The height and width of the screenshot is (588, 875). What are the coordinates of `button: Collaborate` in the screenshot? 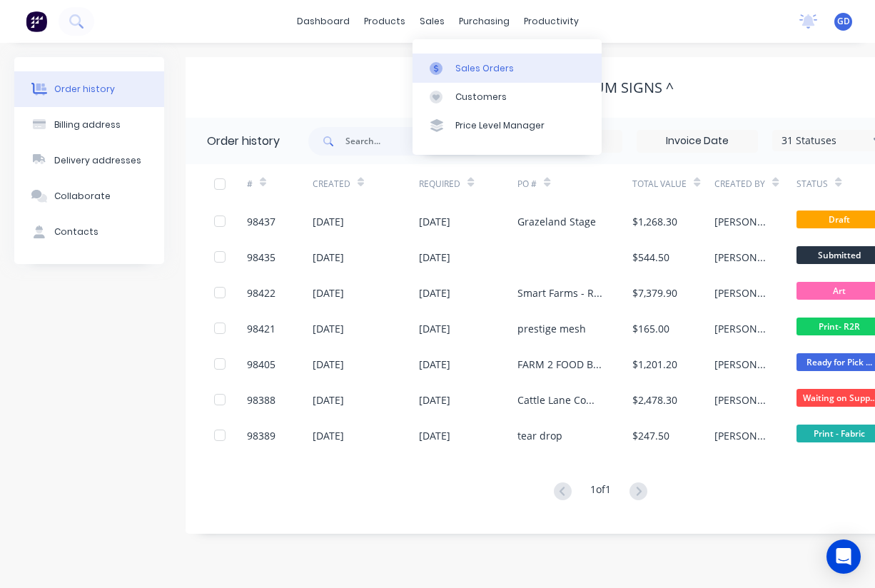 It's located at (89, 196).